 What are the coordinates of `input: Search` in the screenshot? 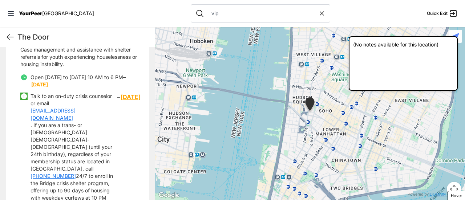 It's located at (262, 13).